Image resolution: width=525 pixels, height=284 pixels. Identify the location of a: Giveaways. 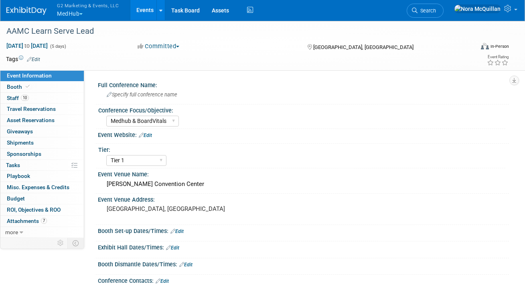
(42, 131).